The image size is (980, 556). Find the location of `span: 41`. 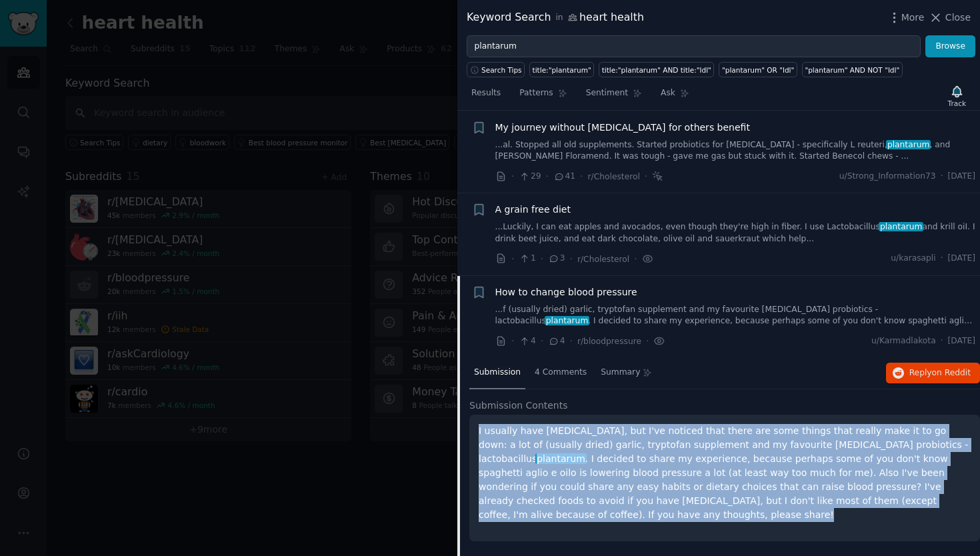

span: 41 is located at coordinates (564, 177).